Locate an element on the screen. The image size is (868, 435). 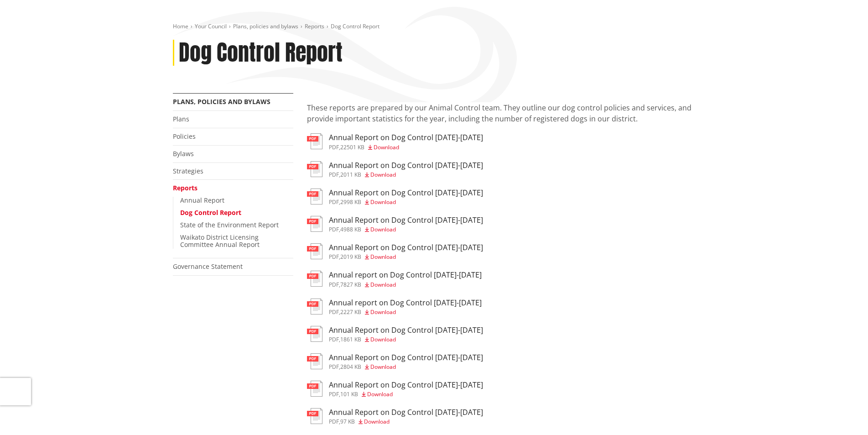
a: Waikato District Licensing Committee Annual Report is located at coordinates (220, 241).